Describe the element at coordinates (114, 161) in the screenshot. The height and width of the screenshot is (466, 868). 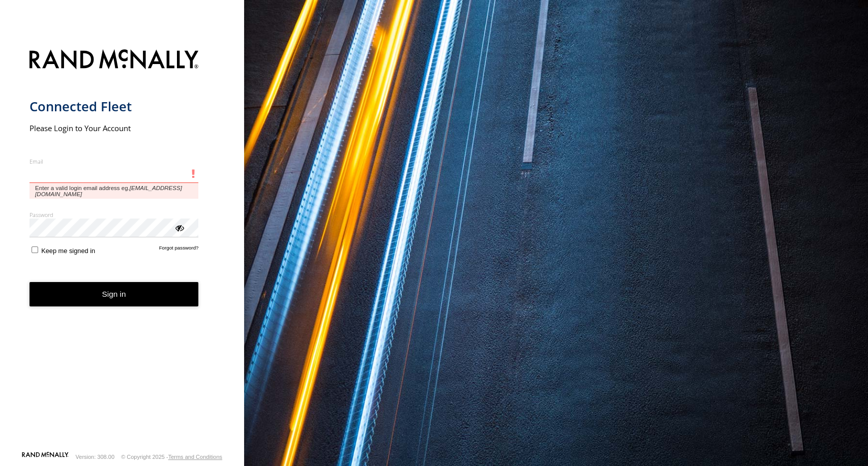
I see `label: Email` at that location.